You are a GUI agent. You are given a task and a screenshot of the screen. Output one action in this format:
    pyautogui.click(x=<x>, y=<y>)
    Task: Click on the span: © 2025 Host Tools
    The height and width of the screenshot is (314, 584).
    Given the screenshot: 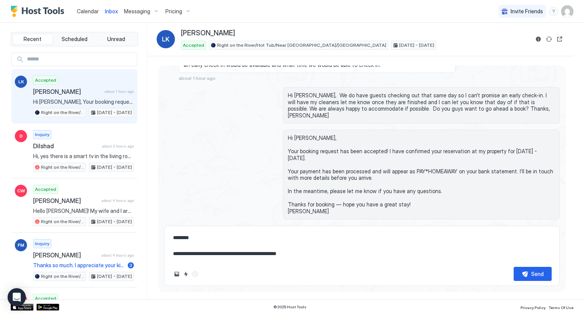 What is the action you would take?
    pyautogui.click(x=290, y=307)
    